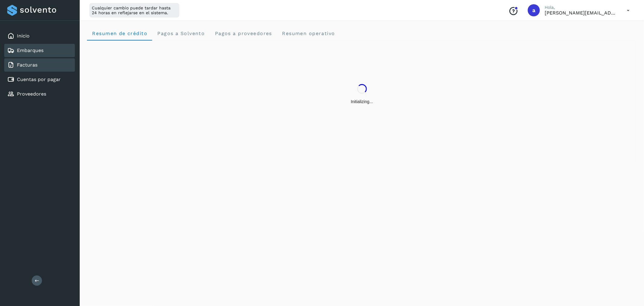 Image resolution: width=644 pixels, height=306 pixels. What do you see at coordinates (30, 50) in the screenshot?
I see `a: Embarques` at bounding box center [30, 50].